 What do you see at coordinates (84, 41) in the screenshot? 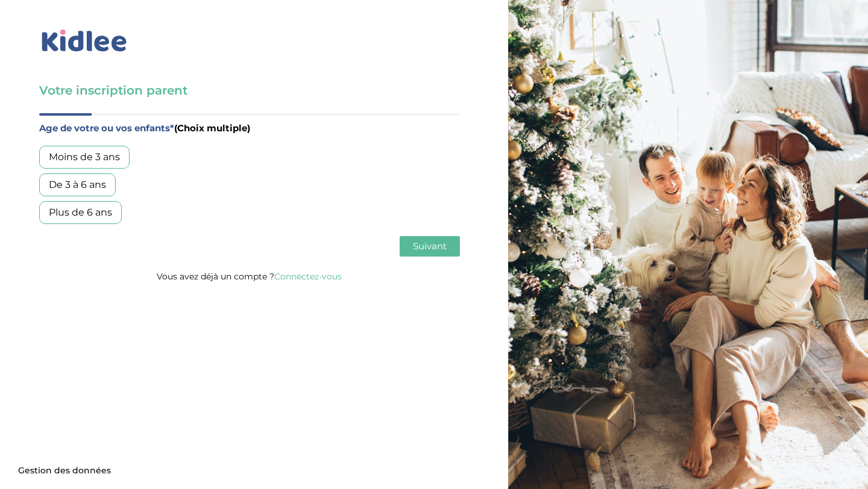
I see `img: logo_kidlee_bleu` at bounding box center [84, 41].